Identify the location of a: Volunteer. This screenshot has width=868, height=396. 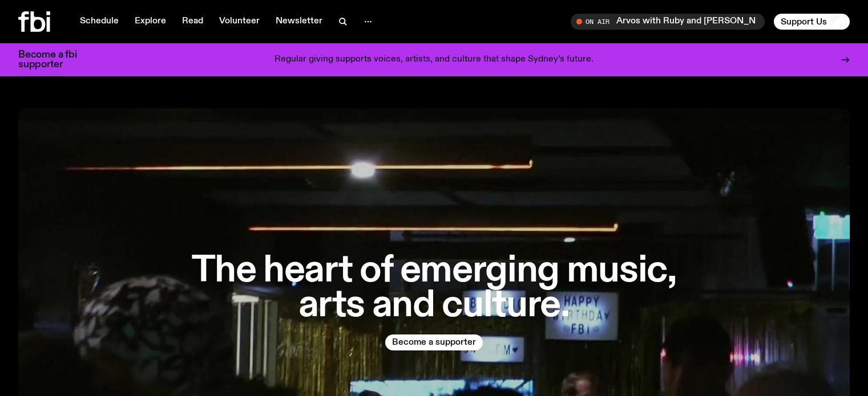
(239, 22).